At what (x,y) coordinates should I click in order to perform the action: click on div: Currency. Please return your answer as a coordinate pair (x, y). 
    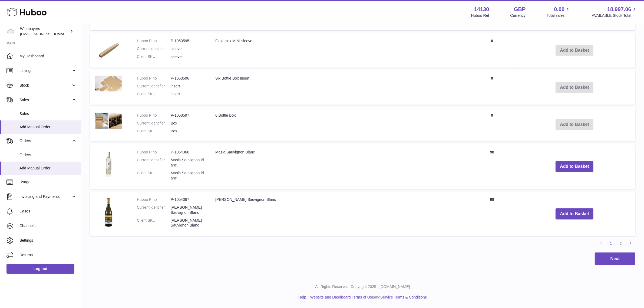
    Looking at the image, I should click on (518, 16).